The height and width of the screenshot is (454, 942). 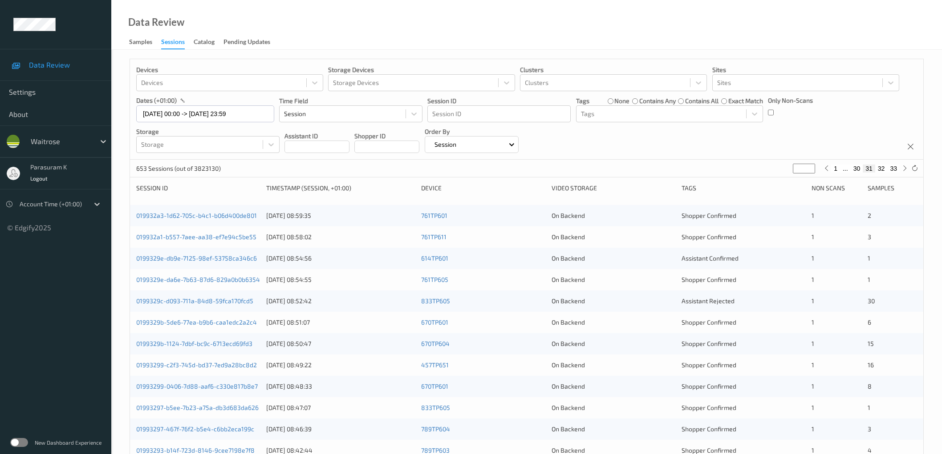 What do you see at coordinates (194, 301) in the screenshot?
I see `a: 0199329c-d093-711a-84d8-59fca170fcd5` at bounding box center [194, 301].